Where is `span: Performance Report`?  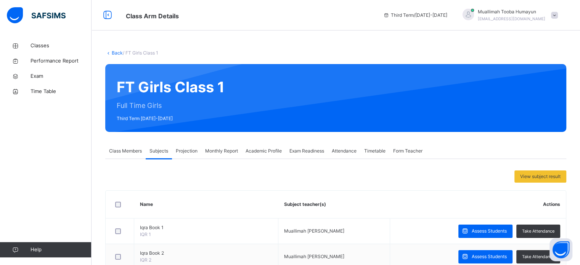
span: Performance Report is located at coordinates (61, 61).